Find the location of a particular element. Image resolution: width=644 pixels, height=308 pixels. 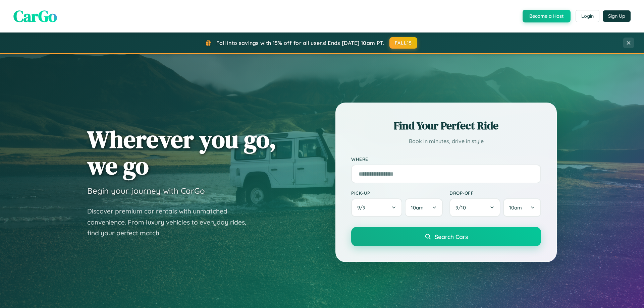

h3: Begin your journey with CarGo is located at coordinates (146, 191).